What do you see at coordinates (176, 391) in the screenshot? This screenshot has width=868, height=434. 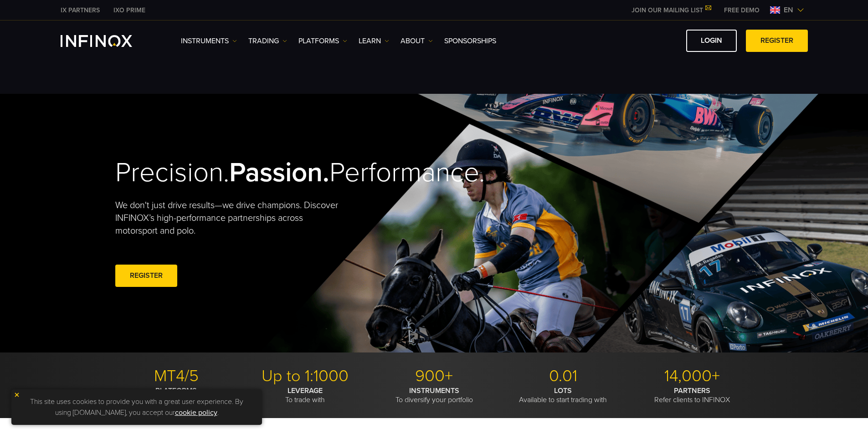 I see `strong: PLATFORMS` at bounding box center [176, 391].